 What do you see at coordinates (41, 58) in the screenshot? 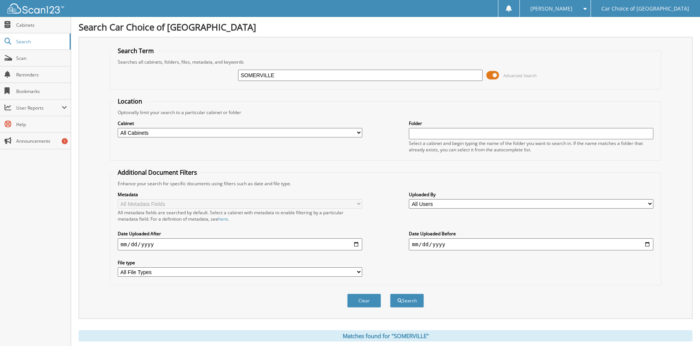
I see `span: Scan` at bounding box center [41, 58].